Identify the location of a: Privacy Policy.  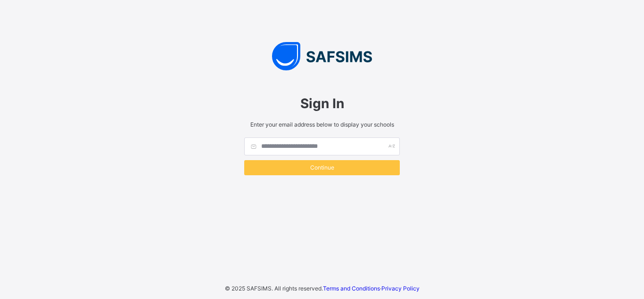
(401, 288).